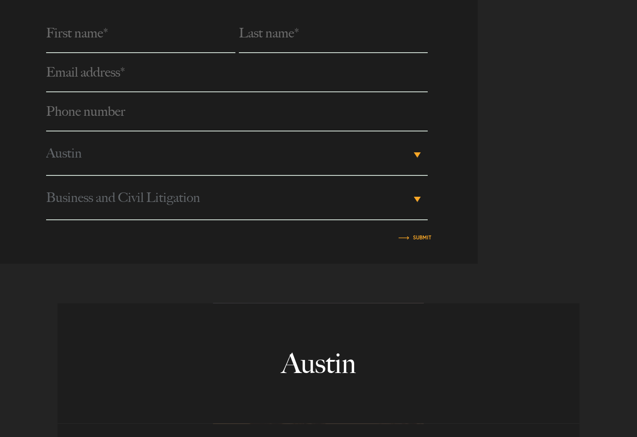 The width and height of the screenshot is (637, 437). Describe the element at coordinates (229, 153) in the screenshot. I see `span: Austin` at that location.